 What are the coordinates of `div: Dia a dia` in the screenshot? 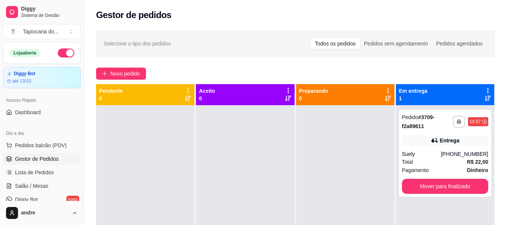 It's located at (42, 133).